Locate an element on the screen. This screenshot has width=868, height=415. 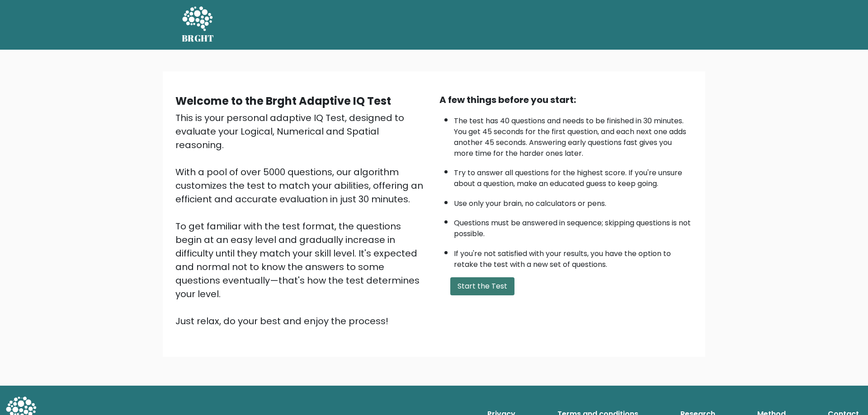
button: Start the Test is located at coordinates (482, 286).